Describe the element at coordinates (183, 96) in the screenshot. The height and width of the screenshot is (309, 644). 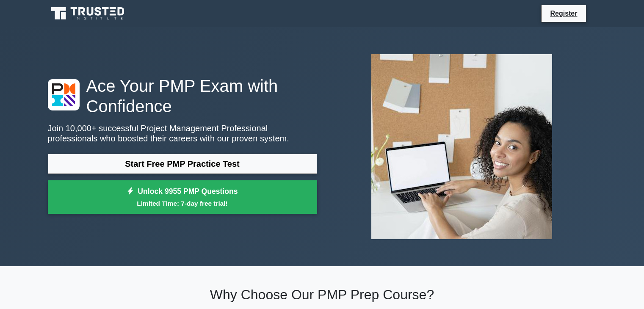
I see `h1: Ace Your PMP Exam with Confidence` at that location.